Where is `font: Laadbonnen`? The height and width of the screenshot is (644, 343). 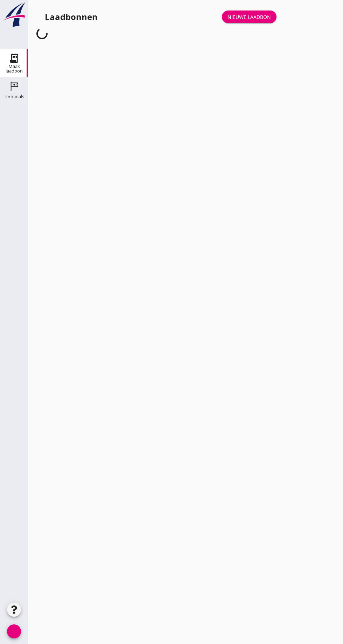
font: Laadbonnen is located at coordinates (71, 16).